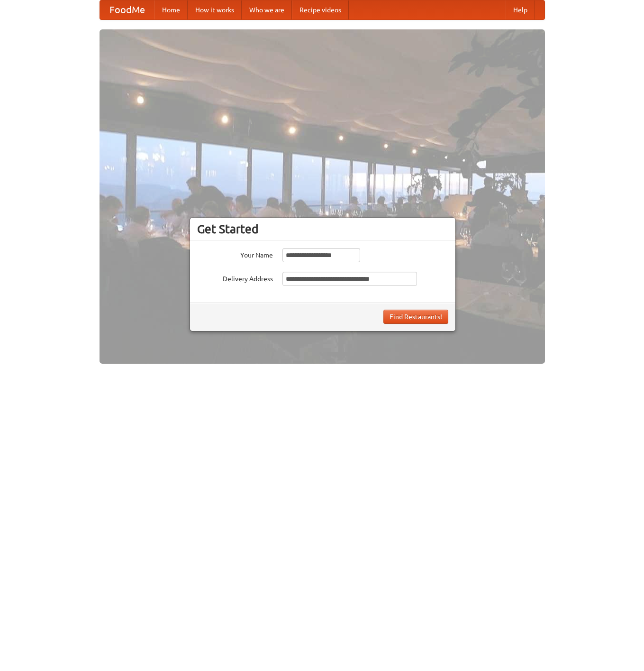 The width and height of the screenshot is (644, 671). I want to click on a: Home, so click(171, 10).